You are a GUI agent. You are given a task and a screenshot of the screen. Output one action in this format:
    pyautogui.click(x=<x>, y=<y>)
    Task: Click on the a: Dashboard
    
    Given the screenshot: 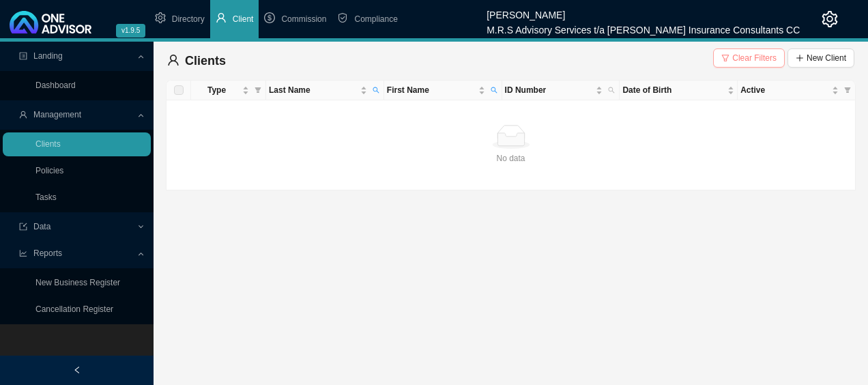 What is the action you would take?
    pyautogui.click(x=55, y=86)
    